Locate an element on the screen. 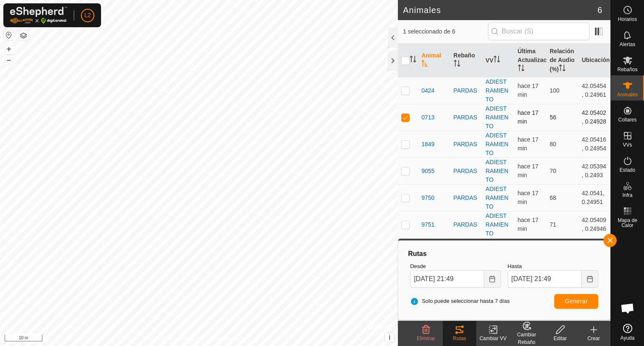  span: Animales is located at coordinates (627, 95).